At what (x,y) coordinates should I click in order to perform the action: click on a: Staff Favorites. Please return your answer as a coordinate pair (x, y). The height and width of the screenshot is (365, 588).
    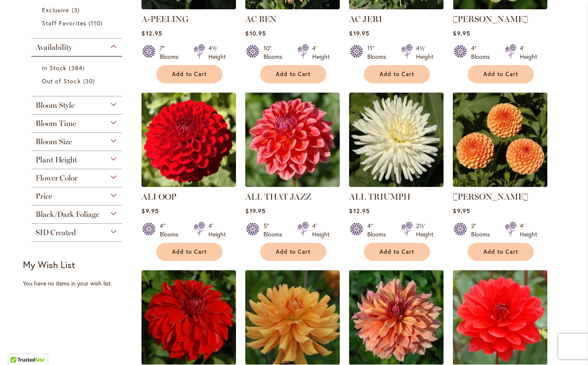
    Looking at the image, I should click on (77, 23).